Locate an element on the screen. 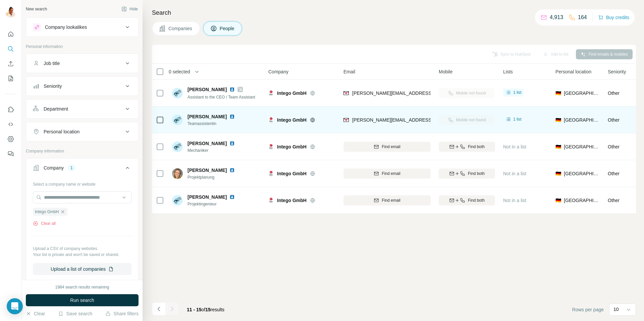  button: Enrich CSV is located at coordinates (11, 64).